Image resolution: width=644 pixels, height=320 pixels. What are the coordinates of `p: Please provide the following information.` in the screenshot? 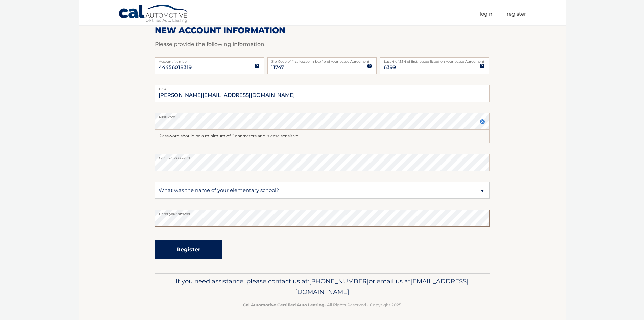 It's located at (322, 44).